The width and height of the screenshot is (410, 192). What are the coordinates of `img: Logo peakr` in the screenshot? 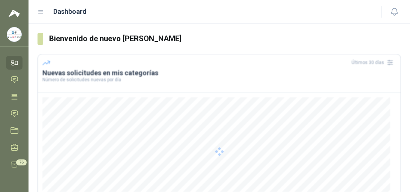 It's located at (14, 14).